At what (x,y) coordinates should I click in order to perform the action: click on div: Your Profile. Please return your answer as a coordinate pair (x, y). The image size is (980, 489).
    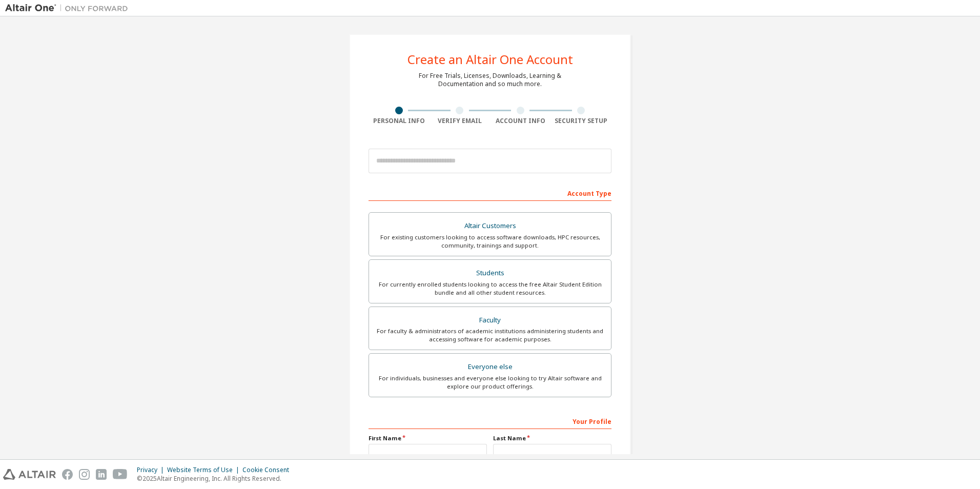
    Looking at the image, I should click on (490, 421).